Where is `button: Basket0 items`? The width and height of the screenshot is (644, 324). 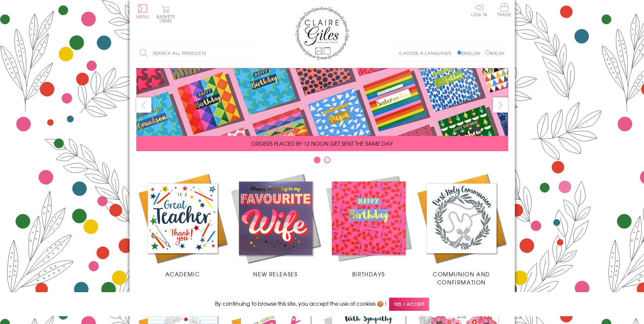 button: Basket0 items is located at coordinates (166, 14).